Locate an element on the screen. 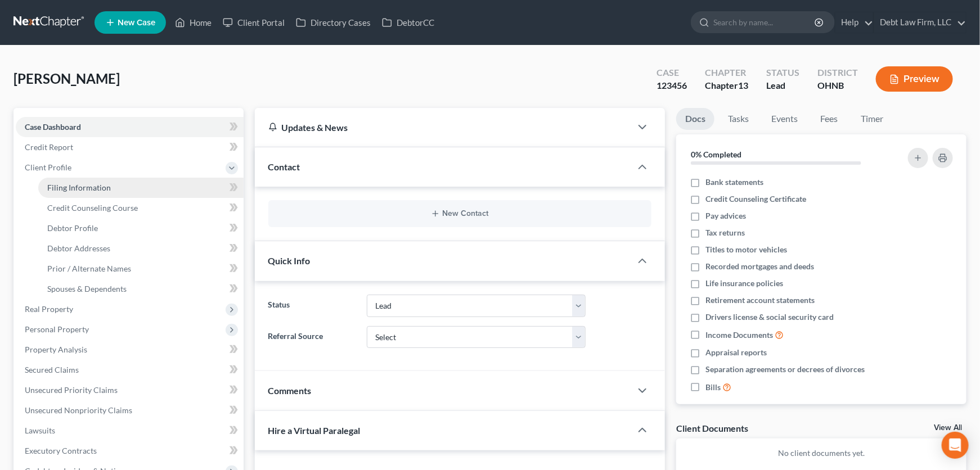 Image resolution: width=980 pixels, height=470 pixels. a: Prior / Alternate Names is located at coordinates (141, 269).